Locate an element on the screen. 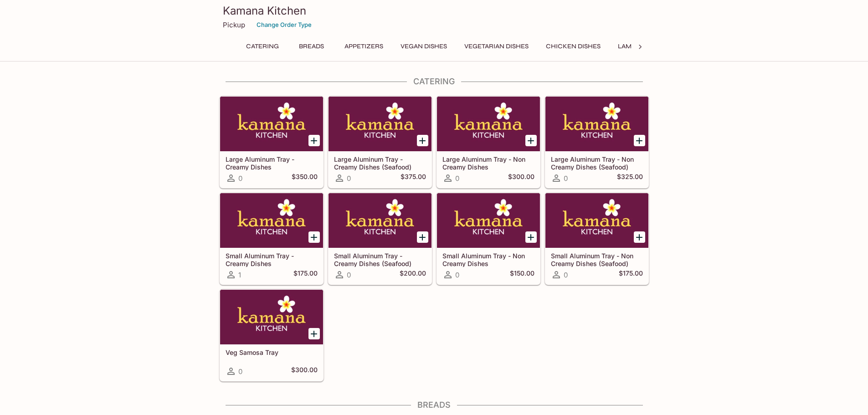  h5: Veg Samosa Tray is located at coordinates (272, 352).